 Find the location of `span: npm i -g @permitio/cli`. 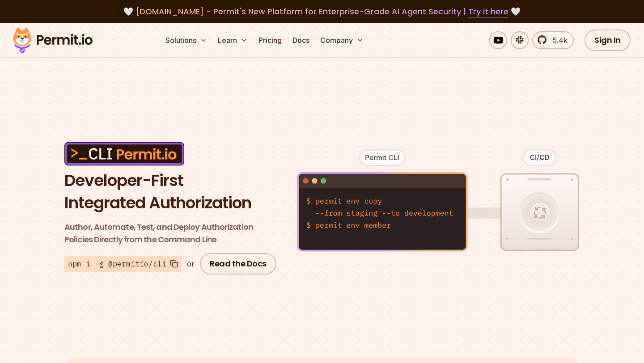

span: npm i -g @permitio/cli is located at coordinates (117, 264).